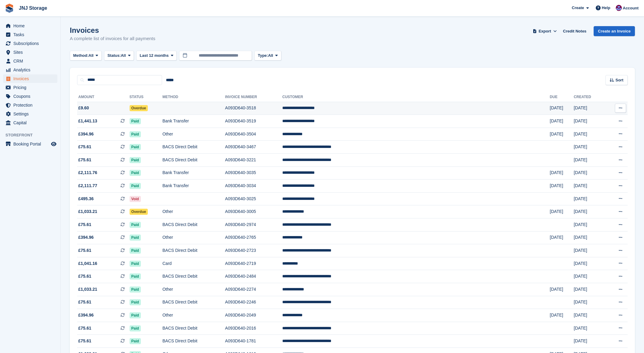 This screenshot has height=353, width=644. What do you see at coordinates (253, 289) in the screenshot?
I see `td: A093D640-2274` at bounding box center [253, 289].